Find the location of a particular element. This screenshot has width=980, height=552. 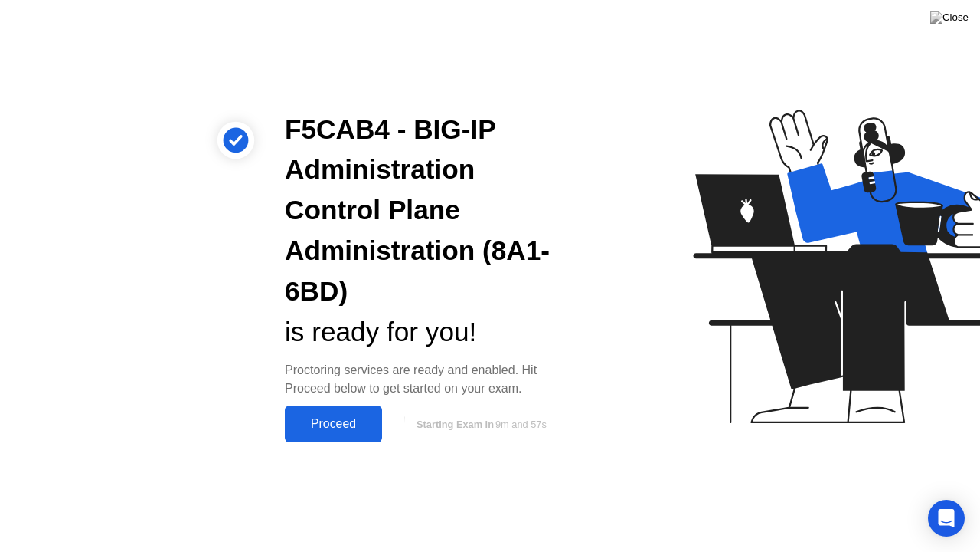

div: is ready for you! is located at coordinates (427, 332).